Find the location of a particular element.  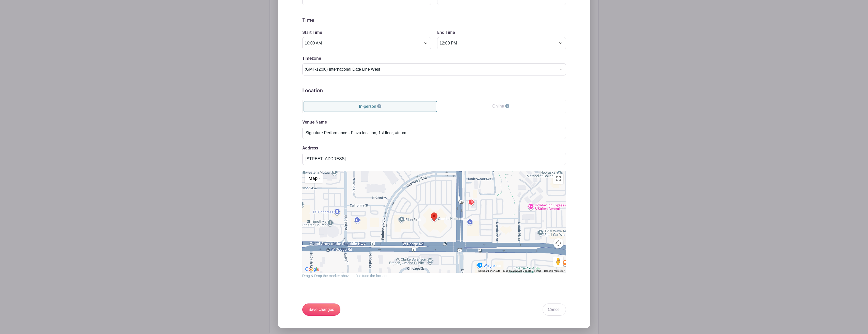

button: Keyboard shortcuts is located at coordinates (489, 271).